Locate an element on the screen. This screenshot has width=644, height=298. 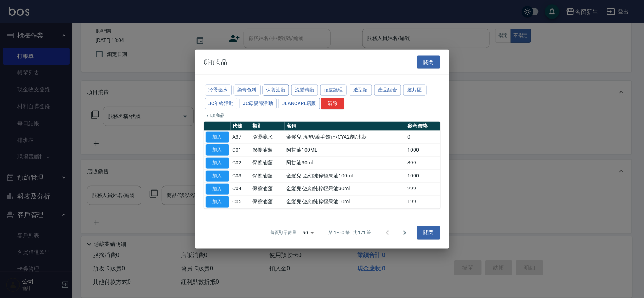
span: 所有商品 is located at coordinates (215, 62).